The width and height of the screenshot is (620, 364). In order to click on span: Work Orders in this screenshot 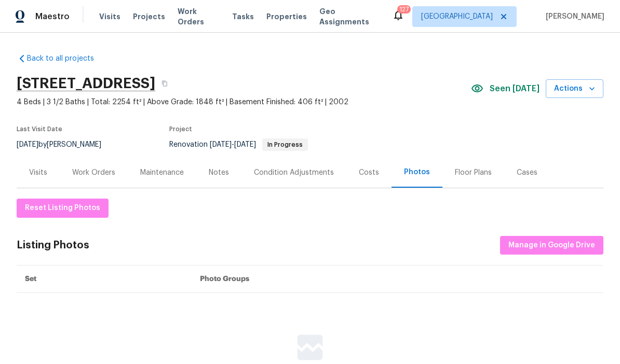, I will do `click(198, 17)`.